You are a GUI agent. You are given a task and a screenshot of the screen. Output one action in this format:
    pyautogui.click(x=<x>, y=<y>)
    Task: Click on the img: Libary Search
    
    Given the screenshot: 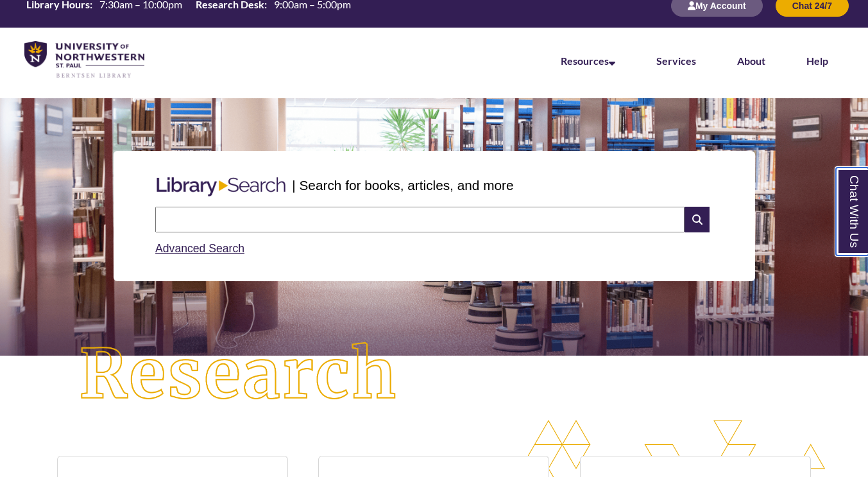 What is the action you would take?
    pyautogui.click(x=221, y=186)
    